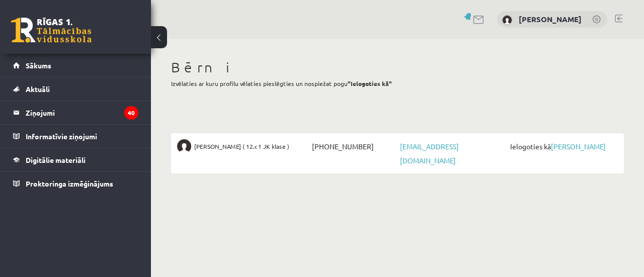 The image size is (644, 277). What do you see at coordinates (55, 160) in the screenshot?
I see `span: Digitālie materiāli` at bounding box center [55, 160].